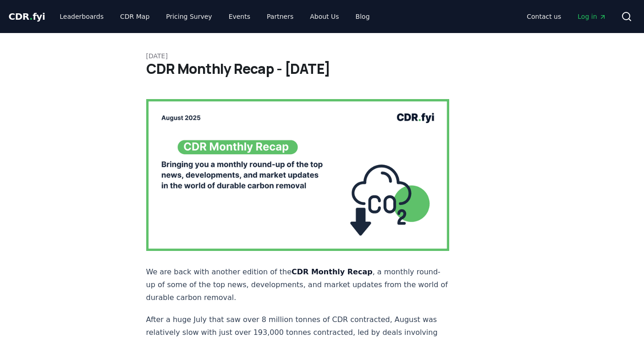 The image size is (644, 339). Describe the element at coordinates (543, 16) in the screenshot. I see `a: Contact us` at that location.